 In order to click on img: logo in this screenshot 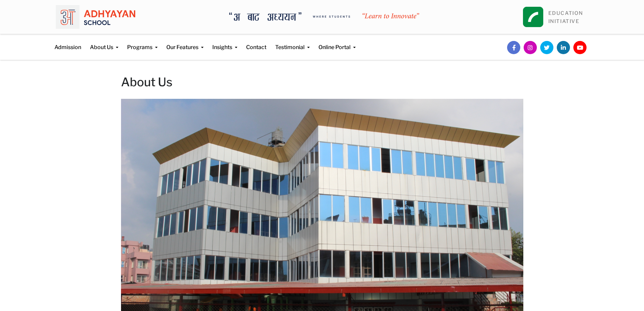, I will do `click(95, 17)`.